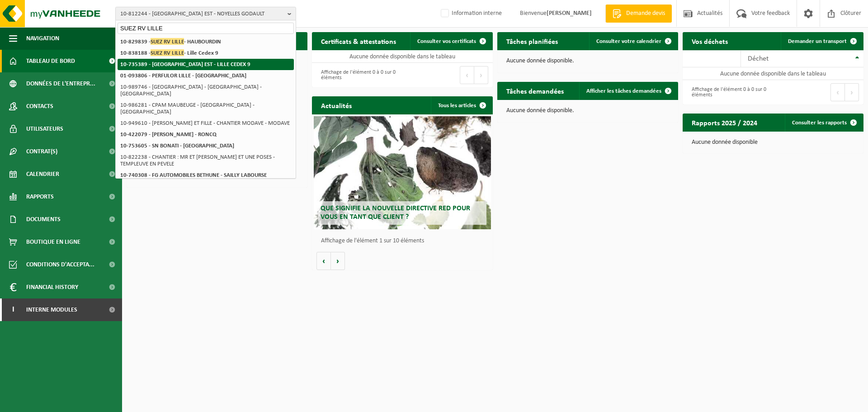 This screenshot has width=868, height=412. I want to click on span: Boutique en ligne, so click(53, 242).